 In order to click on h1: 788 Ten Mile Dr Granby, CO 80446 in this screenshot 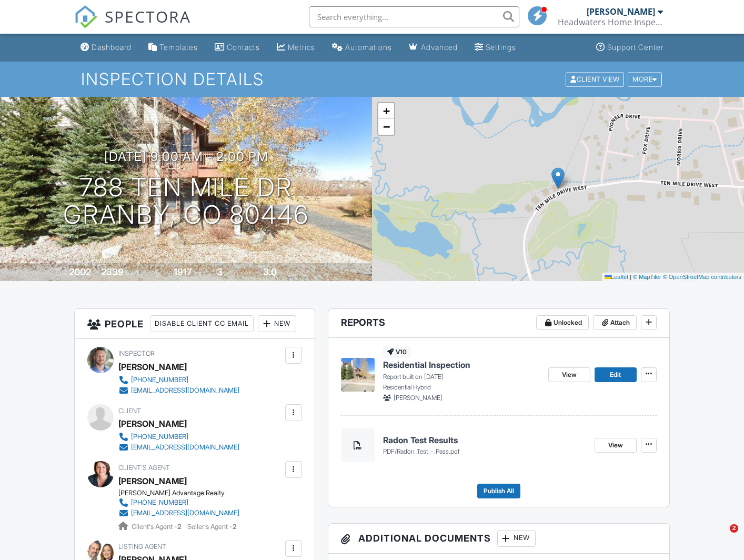, I will do `click(186, 201)`.